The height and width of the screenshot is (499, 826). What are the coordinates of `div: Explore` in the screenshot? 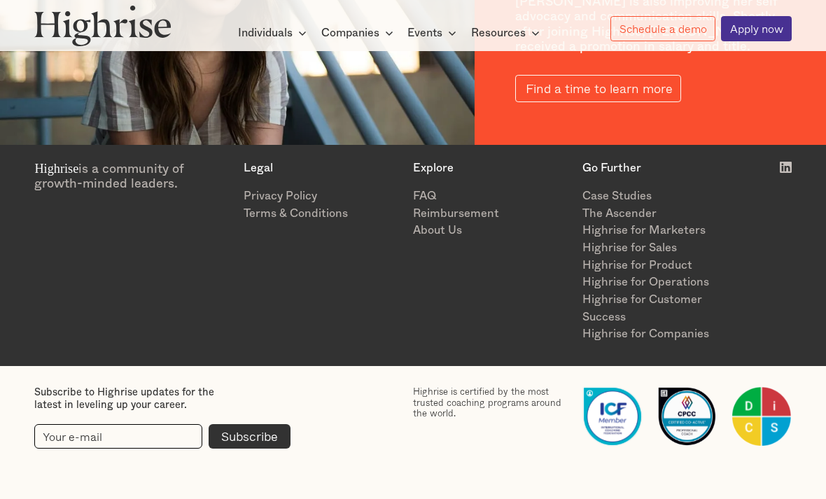 It's located at (491, 169).